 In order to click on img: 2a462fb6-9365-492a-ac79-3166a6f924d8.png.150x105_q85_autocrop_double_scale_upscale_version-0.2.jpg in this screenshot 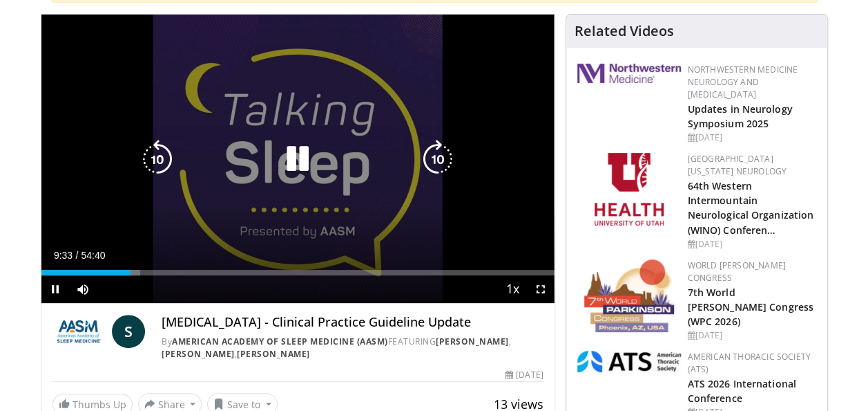, I will do `click(630, 74)`.